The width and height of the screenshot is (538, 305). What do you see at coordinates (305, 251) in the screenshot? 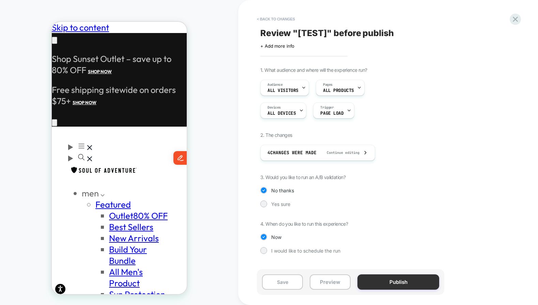
I see `span: I would like to schedule the run` at bounding box center [305, 251].